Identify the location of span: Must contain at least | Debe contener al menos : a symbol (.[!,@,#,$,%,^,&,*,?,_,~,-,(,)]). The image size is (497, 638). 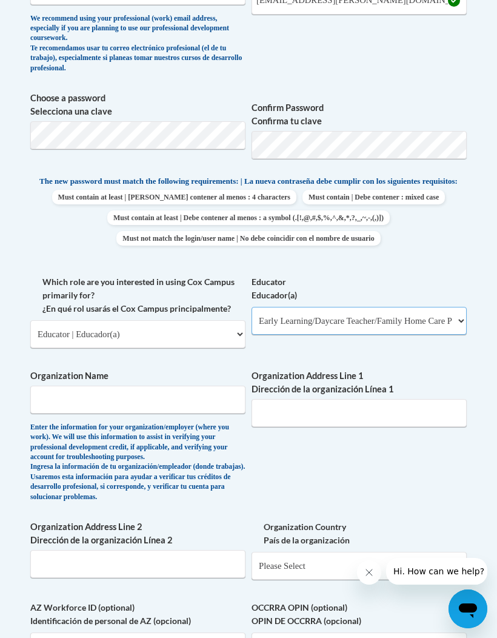
(249, 218).